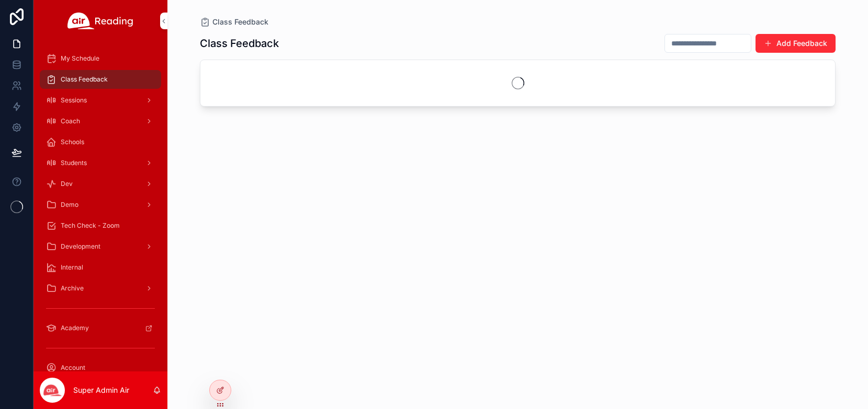 This screenshot has width=868, height=409. What do you see at coordinates (73, 368) in the screenshot?
I see `span: Account` at bounding box center [73, 368].